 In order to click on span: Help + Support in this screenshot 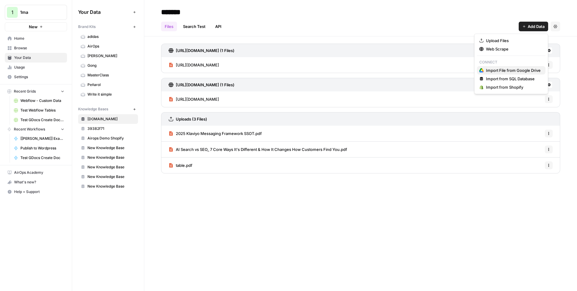, I will do `click(39, 192)`.